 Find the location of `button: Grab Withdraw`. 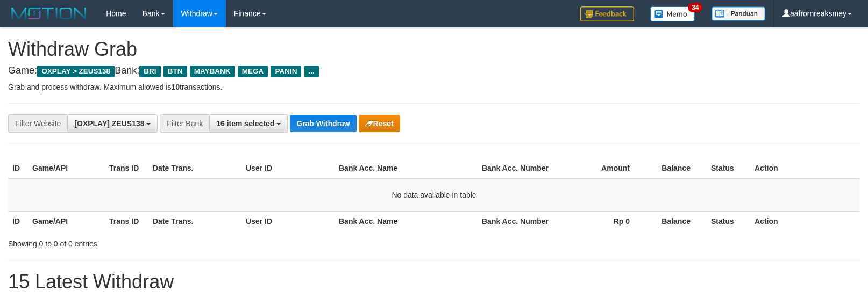

button: Grab Withdraw is located at coordinates (323, 124).